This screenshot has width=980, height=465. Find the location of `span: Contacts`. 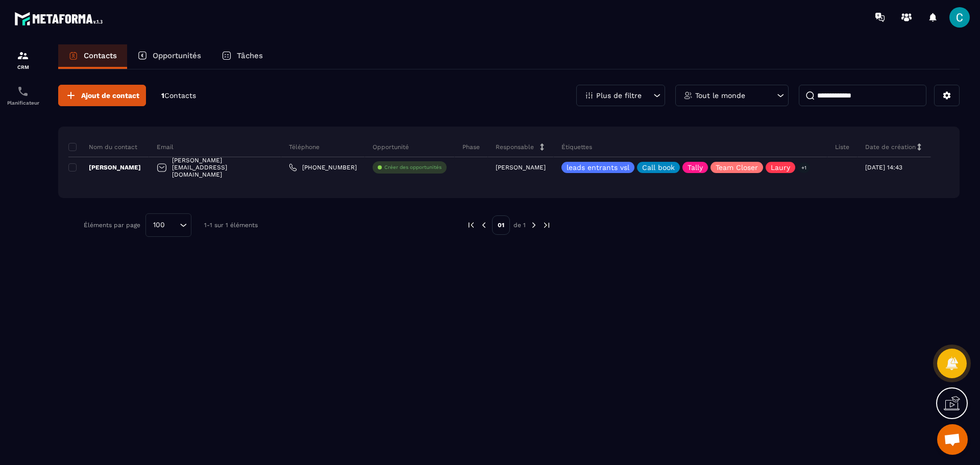

span: Contacts is located at coordinates (180, 95).